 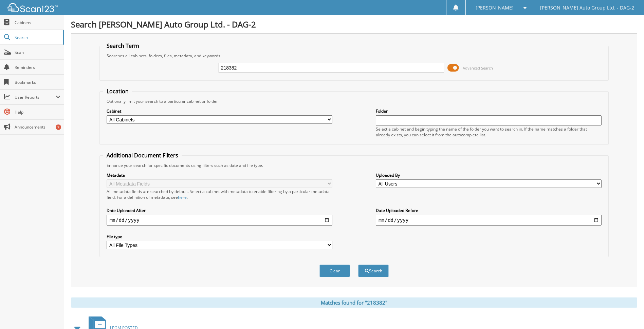 What do you see at coordinates (58, 127) in the screenshot?
I see `div: 7` at bounding box center [58, 127].